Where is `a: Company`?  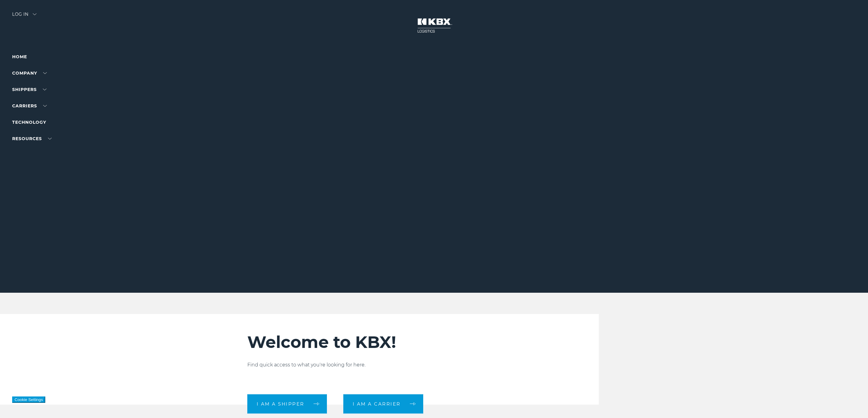
a: Company is located at coordinates (29, 73).